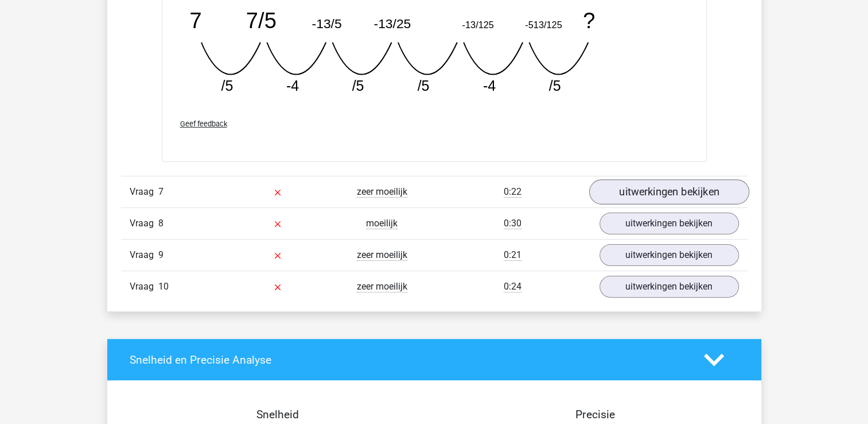 This screenshot has height=424, width=868. What do you see at coordinates (512, 287) in the screenshot?
I see `span: 0:24` at bounding box center [512, 287].